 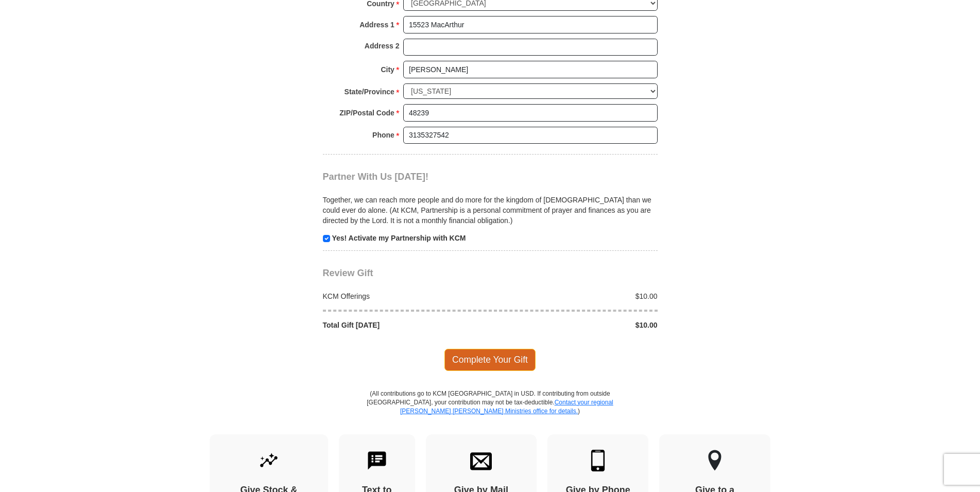 What do you see at coordinates (383, 135) in the screenshot?
I see `strong: Phone` at bounding box center [383, 135].